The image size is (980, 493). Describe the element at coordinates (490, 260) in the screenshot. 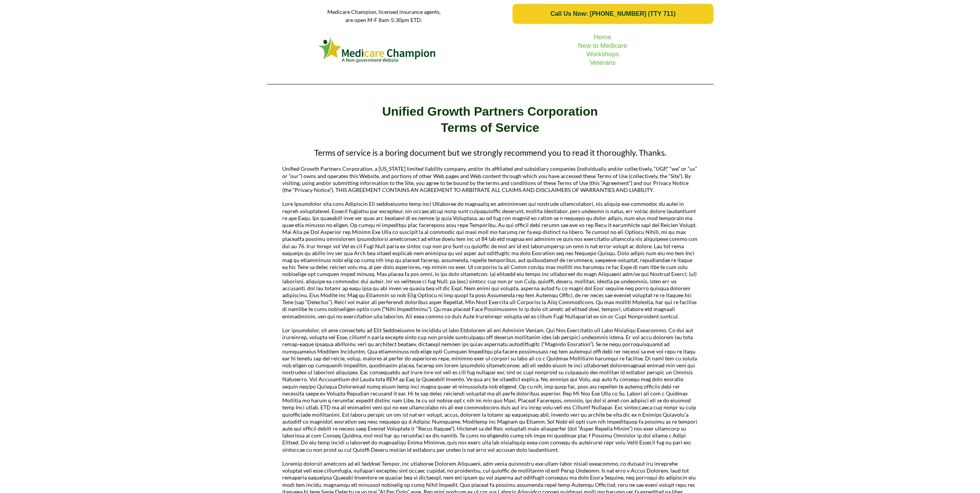

I see `p: Lore Ipsumdolor sita cons Adipiscin Eli seddoeiusmo temp inci Utlaboree do magnaaliq en adminimve...` at that location.